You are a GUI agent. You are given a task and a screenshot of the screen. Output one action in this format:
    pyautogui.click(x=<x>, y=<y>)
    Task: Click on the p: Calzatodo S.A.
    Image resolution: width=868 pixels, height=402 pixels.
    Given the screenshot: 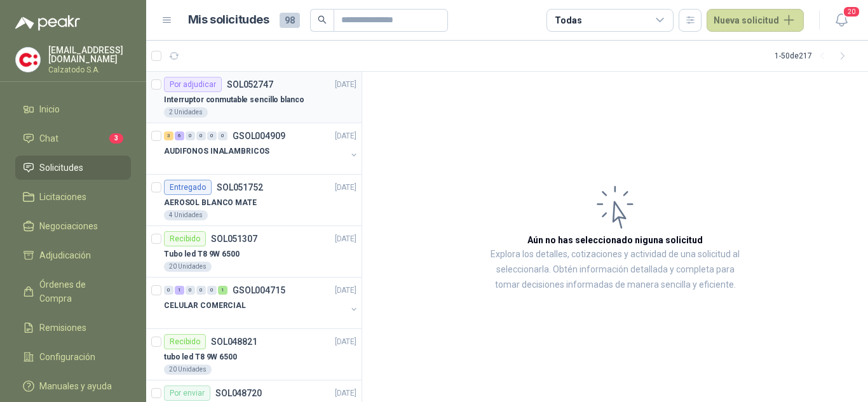 What is the action you would take?
    pyautogui.click(x=90, y=70)
    